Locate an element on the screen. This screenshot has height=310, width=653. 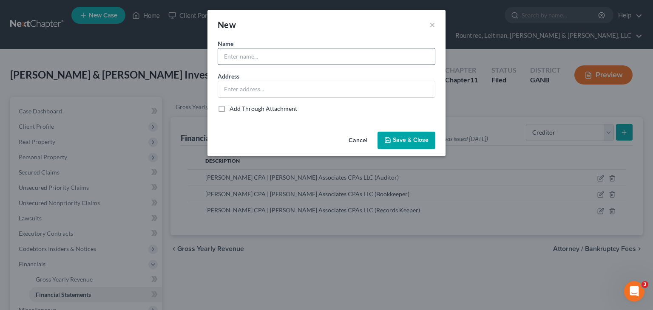
span: 3 is located at coordinates (645, 285).